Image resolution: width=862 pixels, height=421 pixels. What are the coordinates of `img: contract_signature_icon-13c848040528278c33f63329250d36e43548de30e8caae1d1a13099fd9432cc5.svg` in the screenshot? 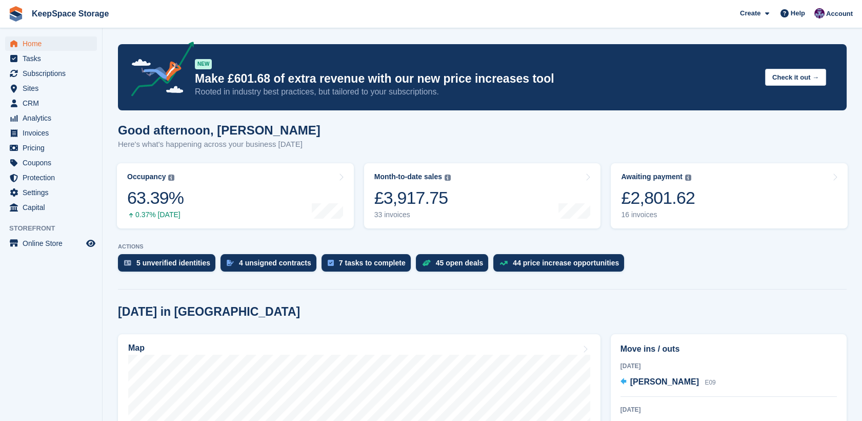 It's located at (230, 263).